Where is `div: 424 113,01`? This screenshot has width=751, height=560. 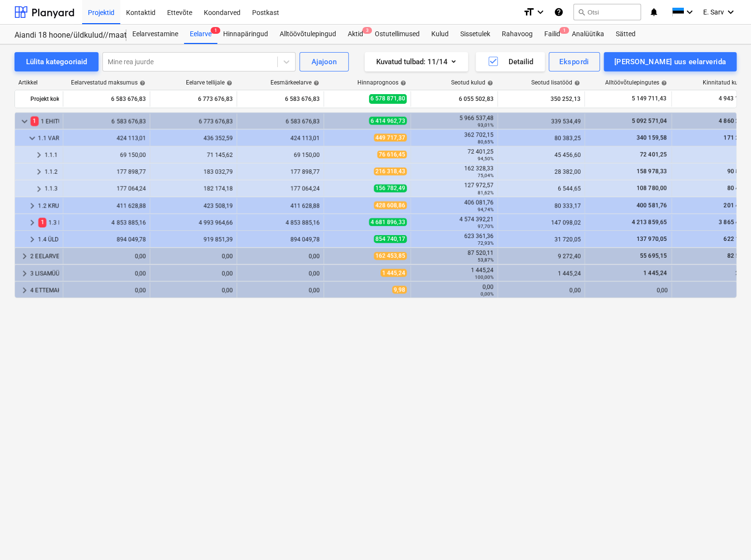 div: 424 113,01 is located at coordinates (281, 138).